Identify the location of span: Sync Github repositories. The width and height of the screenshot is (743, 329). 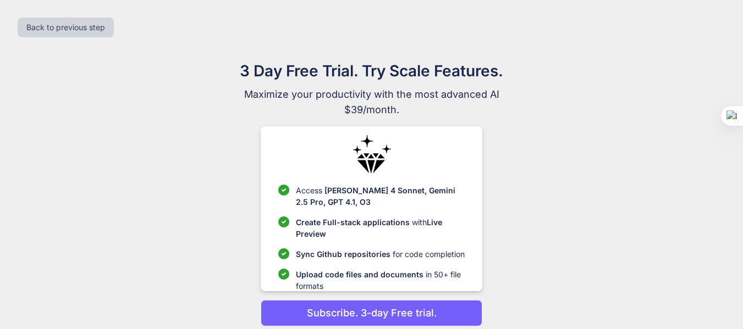
(343, 254).